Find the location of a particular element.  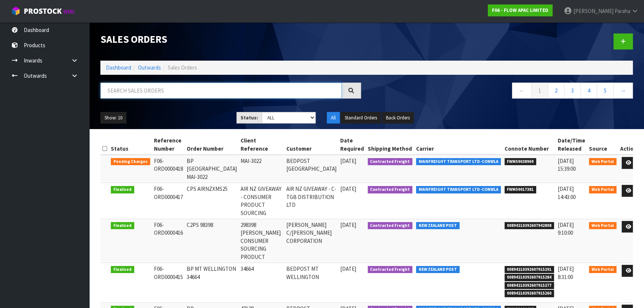

button: All is located at coordinates (333, 118).